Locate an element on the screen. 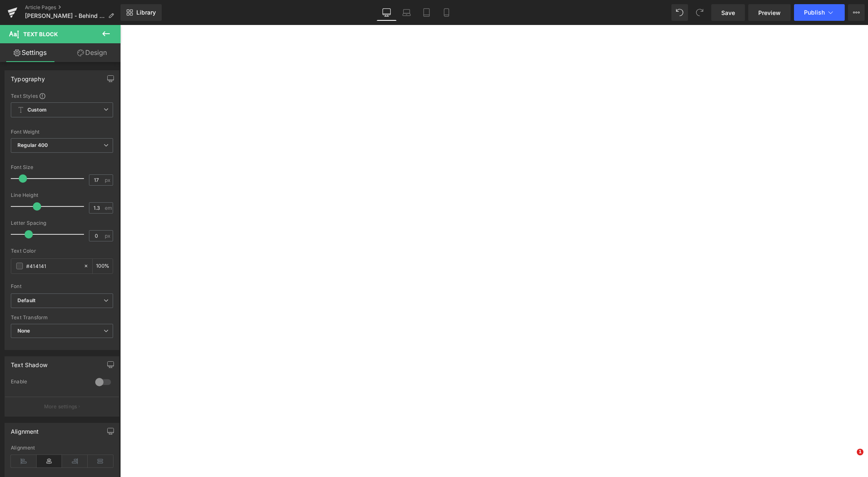  span: Preview is located at coordinates (770, 13).